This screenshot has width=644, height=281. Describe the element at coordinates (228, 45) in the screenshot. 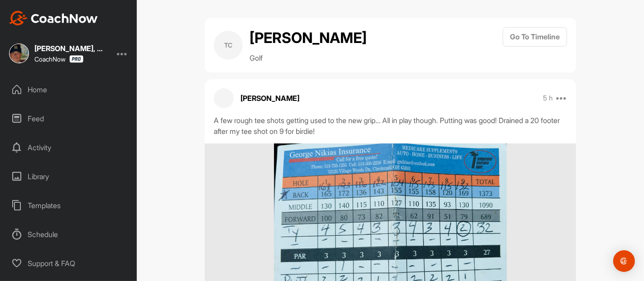

I see `div: TC` at that location.